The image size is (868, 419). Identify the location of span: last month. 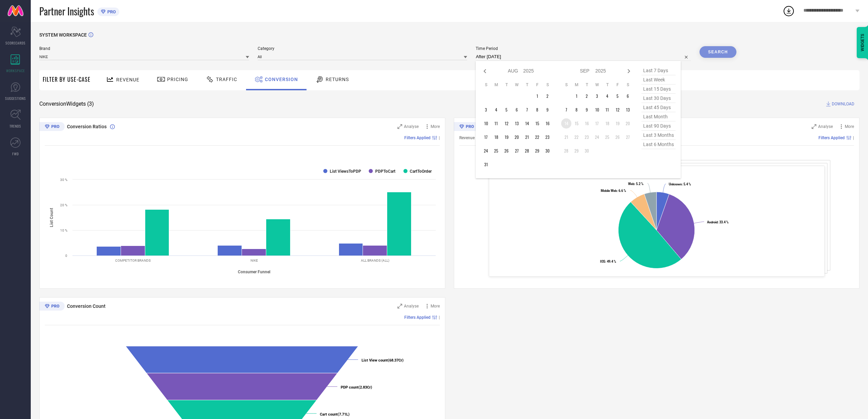
(658, 116).